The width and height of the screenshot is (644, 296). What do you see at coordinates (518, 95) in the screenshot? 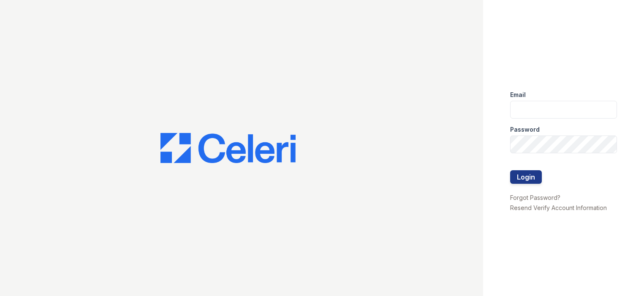
I see `label: Email` at bounding box center [518, 95].